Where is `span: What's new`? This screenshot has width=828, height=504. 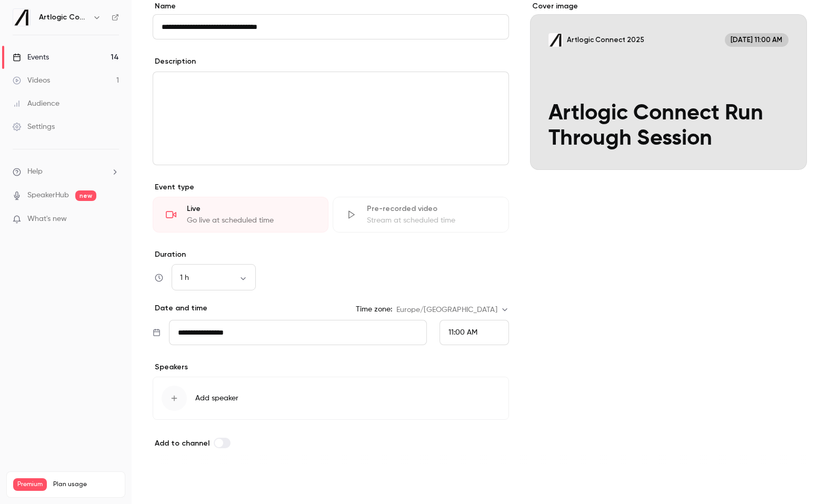
span: What's new is located at coordinates (47, 219).